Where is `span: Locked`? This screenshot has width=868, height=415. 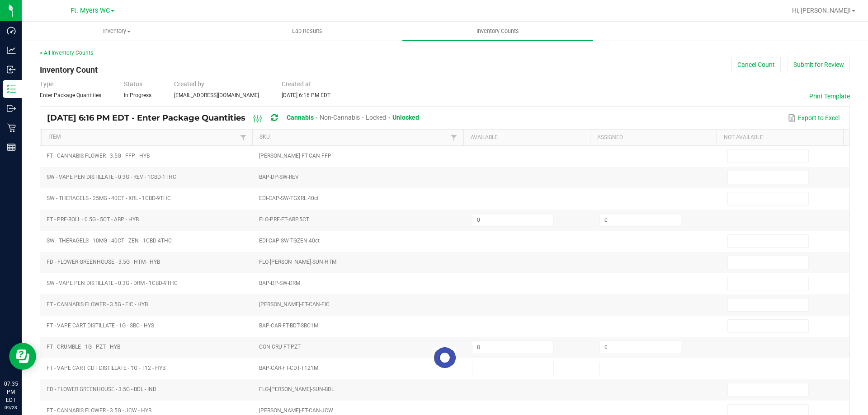 span: Locked is located at coordinates (376, 117).